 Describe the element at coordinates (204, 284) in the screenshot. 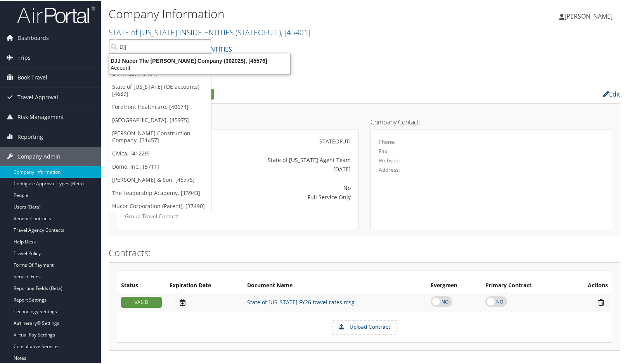

I see `th: Expiration Date` at that location.